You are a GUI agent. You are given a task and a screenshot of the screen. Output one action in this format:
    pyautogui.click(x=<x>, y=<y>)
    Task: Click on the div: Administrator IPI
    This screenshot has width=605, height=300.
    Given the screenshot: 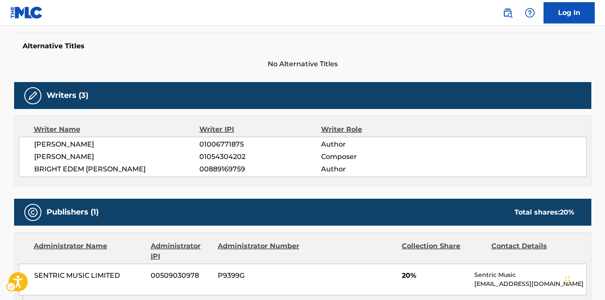 What is the action you would take?
    pyautogui.click(x=181, y=251)
    